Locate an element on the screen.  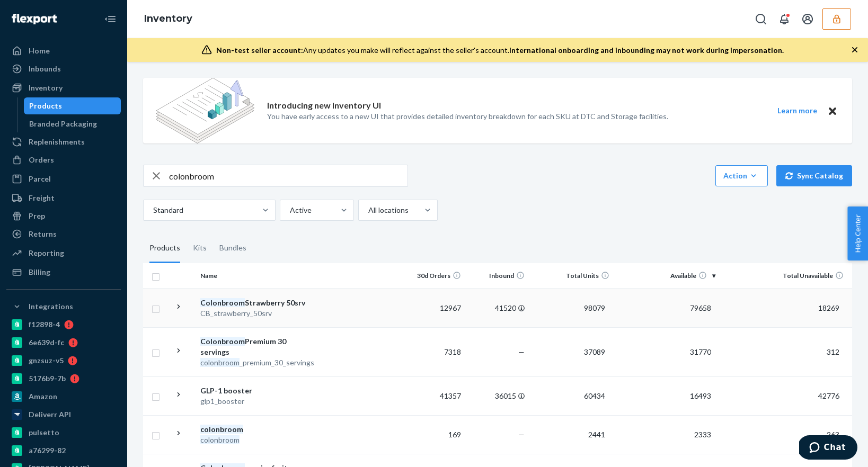
div: Premium 30 servings is located at coordinates (256, 347).